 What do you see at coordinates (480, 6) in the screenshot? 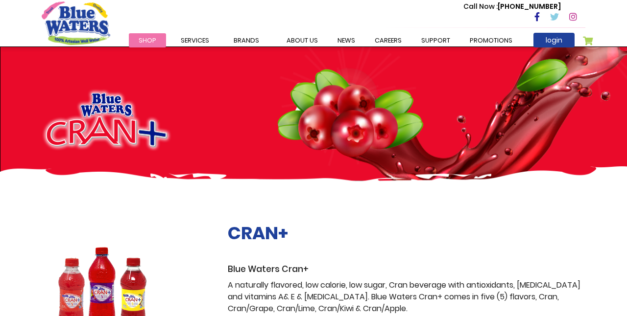
I see `span: Call Now :` at bounding box center [480, 6].